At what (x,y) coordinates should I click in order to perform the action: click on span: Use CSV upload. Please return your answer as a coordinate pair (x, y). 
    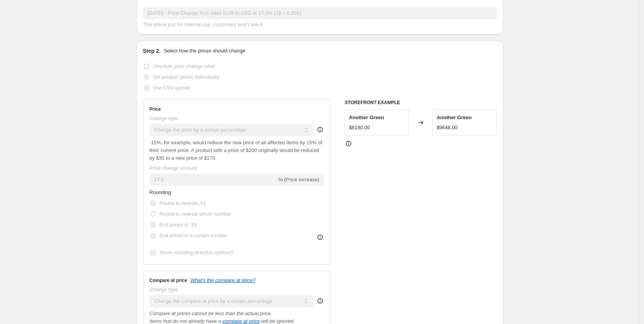
    Looking at the image, I should click on (171, 87).